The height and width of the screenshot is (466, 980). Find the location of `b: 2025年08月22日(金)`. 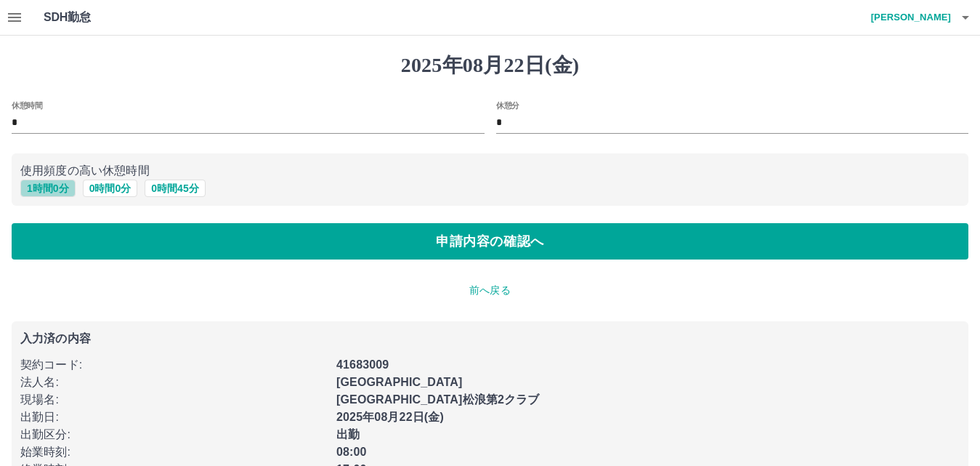

b: 2025年08月22日(金) is located at coordinates (390, 417).